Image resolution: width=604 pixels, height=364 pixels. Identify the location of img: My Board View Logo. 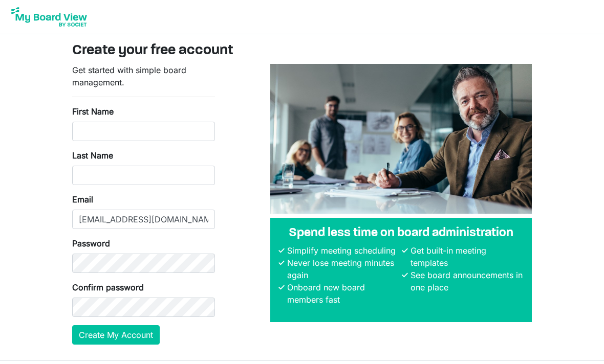
(49, 17).